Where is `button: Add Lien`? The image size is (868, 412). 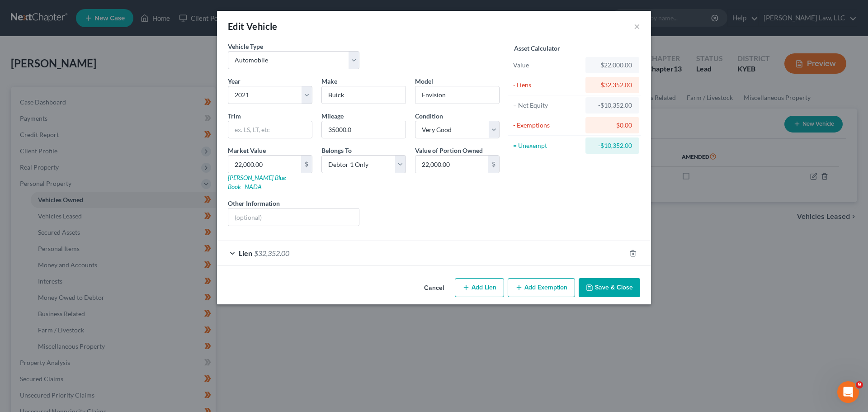 button: Add Lien is located at coordinates (479, 288).